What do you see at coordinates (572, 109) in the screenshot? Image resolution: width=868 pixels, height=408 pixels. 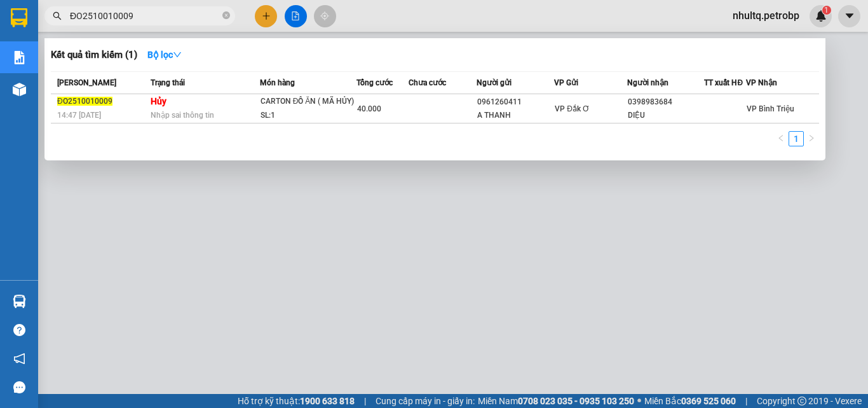 I see `span: VP Đắk Ơ` at bounding box center [572, 109].